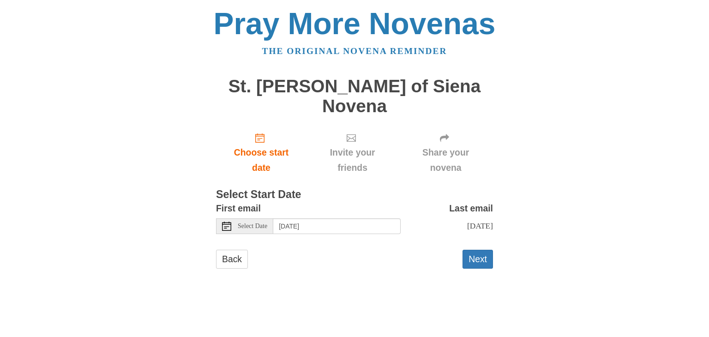 This screenshot has height=337, width=709. I want to click on span: Choose start date, so click(261, 160).